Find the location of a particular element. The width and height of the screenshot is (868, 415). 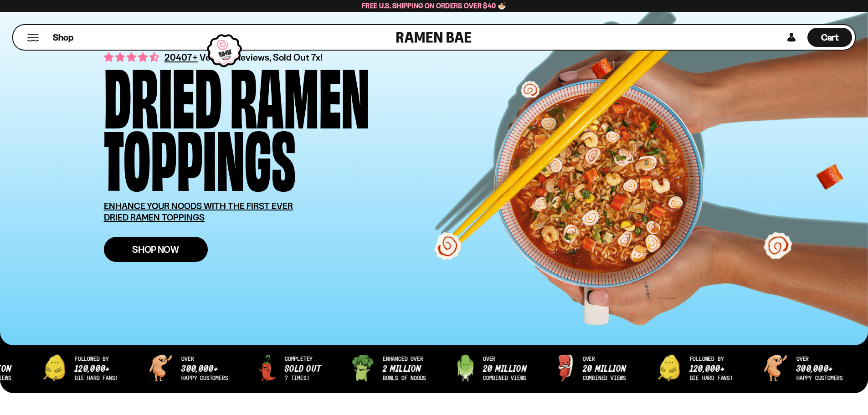

div: Toppings is located at coordinates (200, 155).